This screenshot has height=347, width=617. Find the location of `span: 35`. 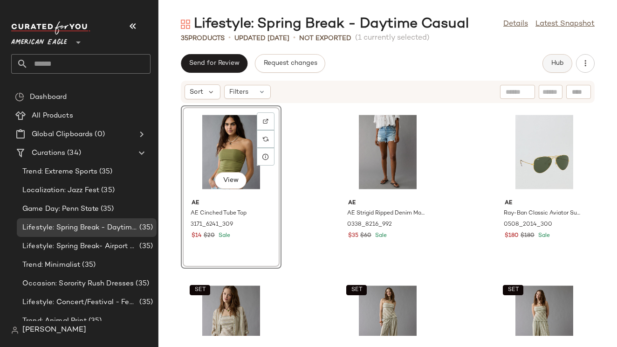

span: 35 is located at coordinates (185, 38).